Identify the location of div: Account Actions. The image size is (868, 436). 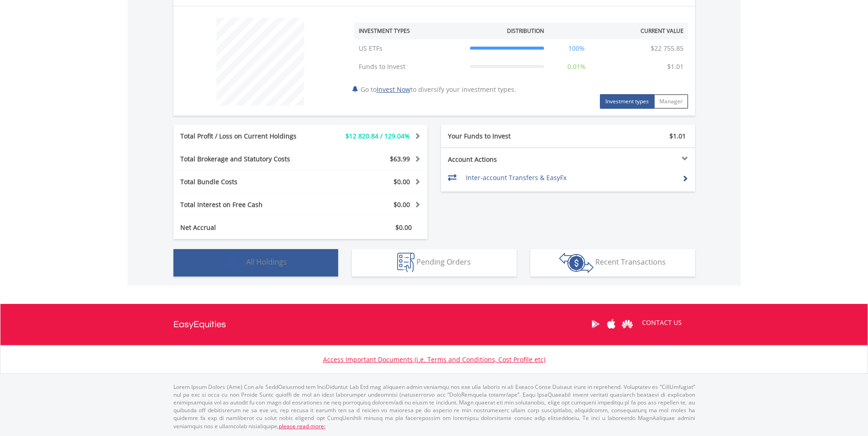
(505, 160).